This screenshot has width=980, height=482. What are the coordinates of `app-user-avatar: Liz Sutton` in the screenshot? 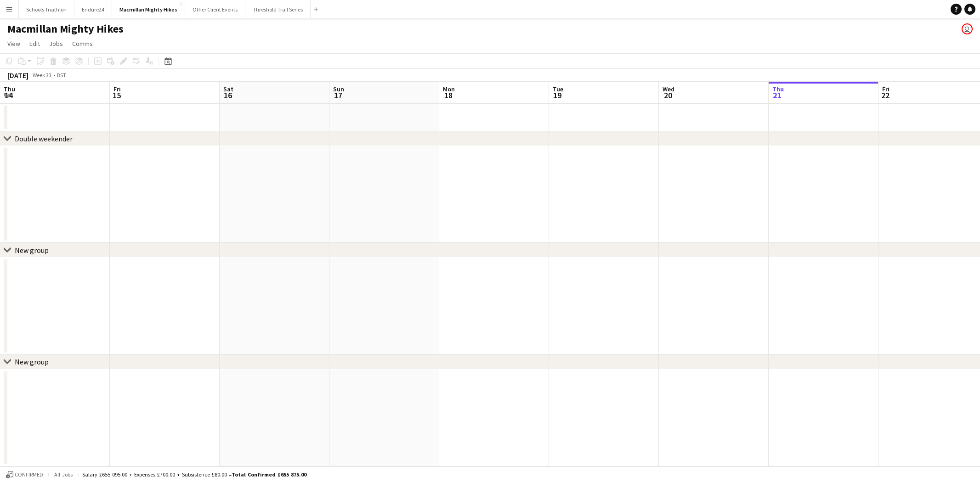 It's located at (967, 29).